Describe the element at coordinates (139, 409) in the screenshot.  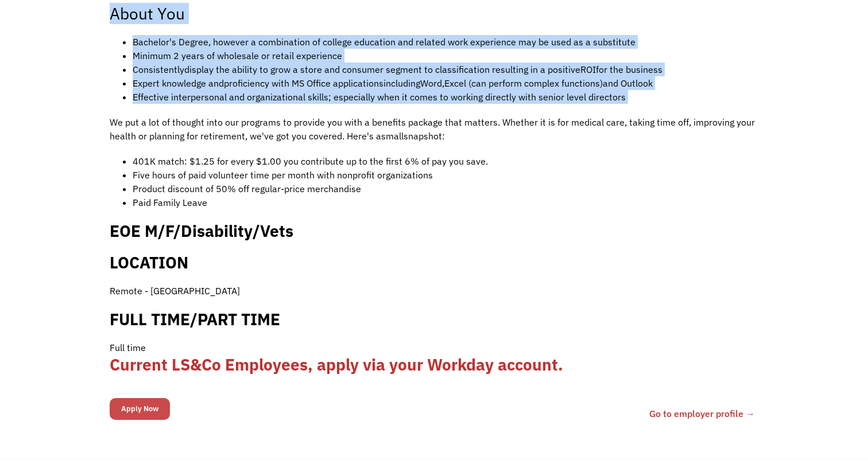
I see `form: Email Form` at that location.